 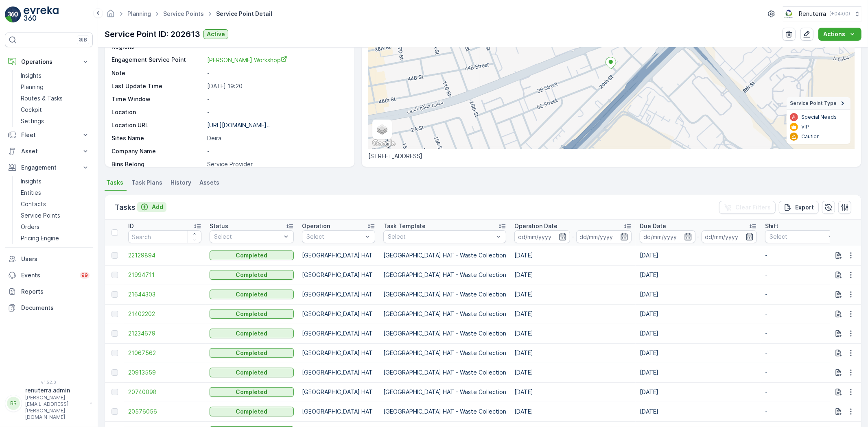 What do you see at coordinates (822, 14) in the screenshot?
I see `button: Renuterra(+04:00)` at bounding box center [822, 14].